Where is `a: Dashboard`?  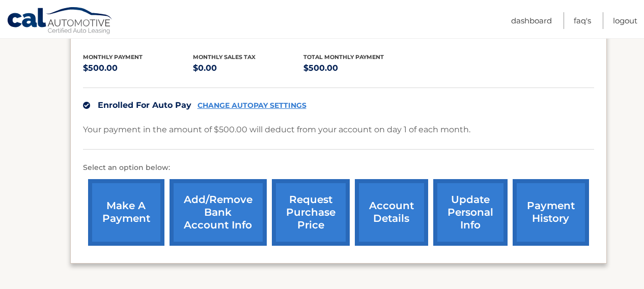
a: Dashboard is located at coordinates (532, 20).